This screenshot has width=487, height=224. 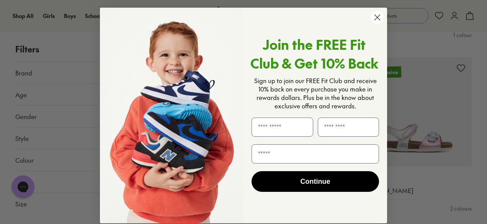 I want to click on input: Last Name, so click(x=348, y=127).